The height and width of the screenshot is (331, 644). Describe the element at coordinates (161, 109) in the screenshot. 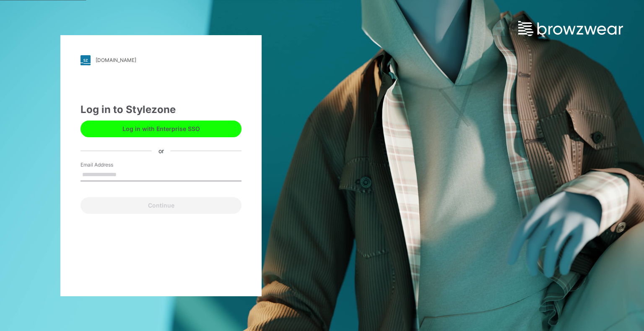

I see `div: Log in to Stylezone` at that location.